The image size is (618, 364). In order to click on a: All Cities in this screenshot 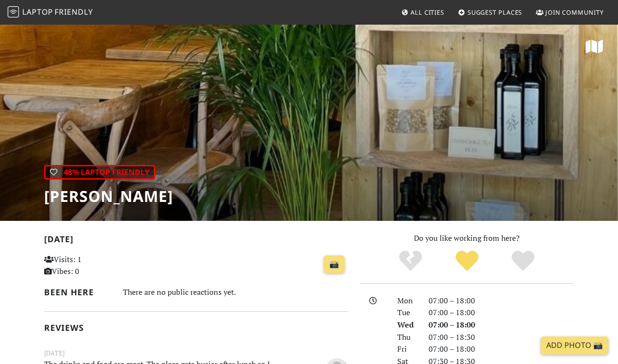, I will do `click(422, 12)`.